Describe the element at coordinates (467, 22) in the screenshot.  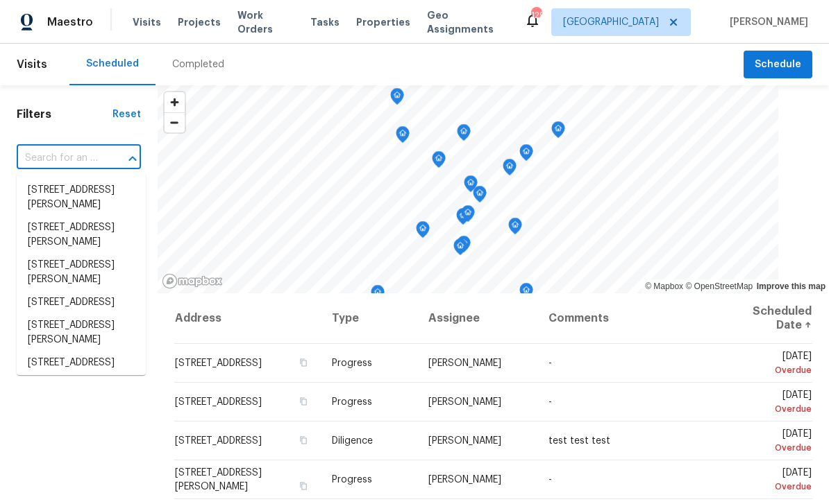
I see `span: Geo Assignments` at that location.